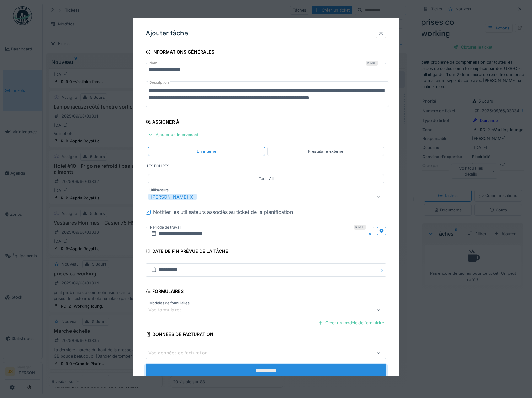 This screenshot has height=398, width=532. I want to click on div: Informations générales, so click(180, 53).